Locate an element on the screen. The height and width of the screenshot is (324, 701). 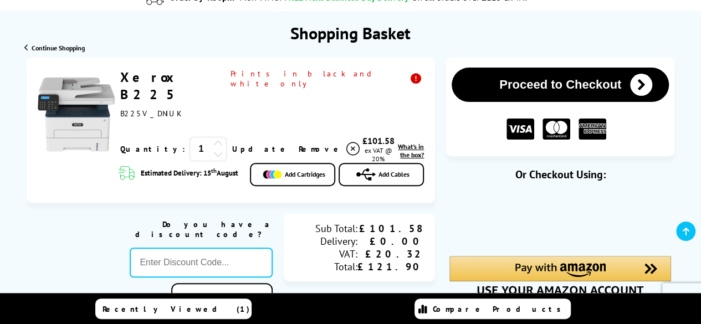
a: Delete item from your basket is located at coordinates (329, 149).